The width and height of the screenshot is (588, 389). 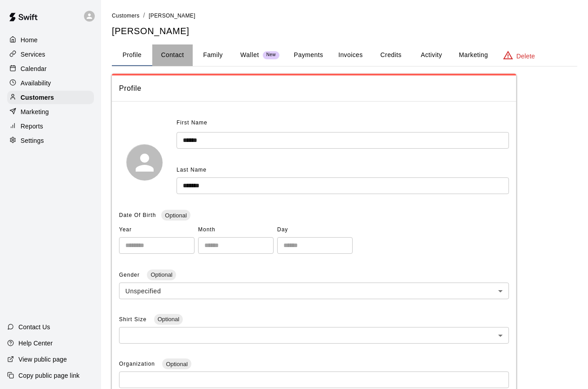 What do you see at coordinates (50, 40) in the screenshot?
I see `div: Home` at bounding box center [50, 40].